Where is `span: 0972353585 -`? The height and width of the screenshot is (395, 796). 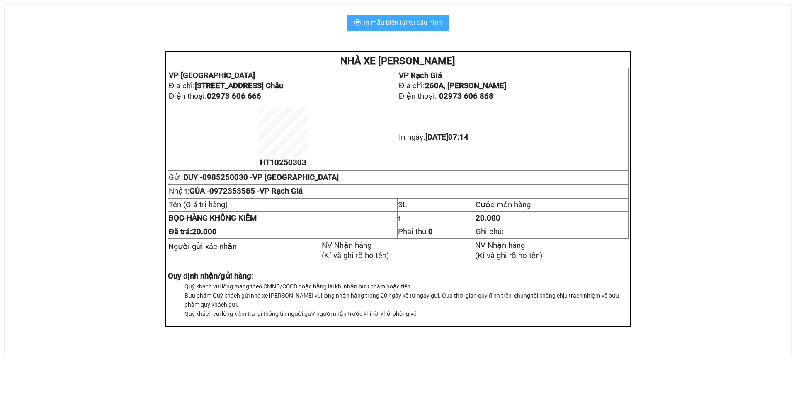
span: 0972353585 - is located at coordinates (256, 191).